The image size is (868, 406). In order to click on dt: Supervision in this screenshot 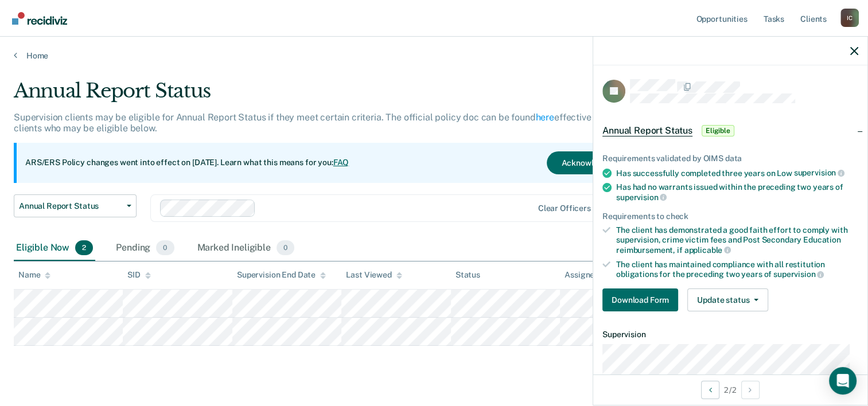, I will do `click(730, 335)`.